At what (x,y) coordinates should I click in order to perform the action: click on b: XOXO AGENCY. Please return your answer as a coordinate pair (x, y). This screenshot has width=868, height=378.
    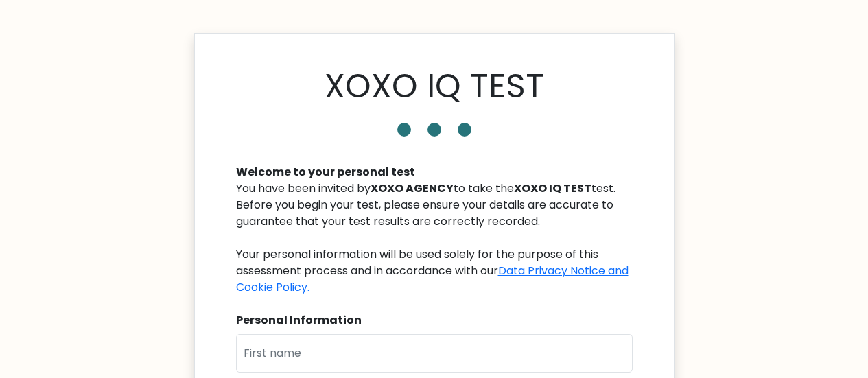
    Looking at the image, I should click on (412, 188).